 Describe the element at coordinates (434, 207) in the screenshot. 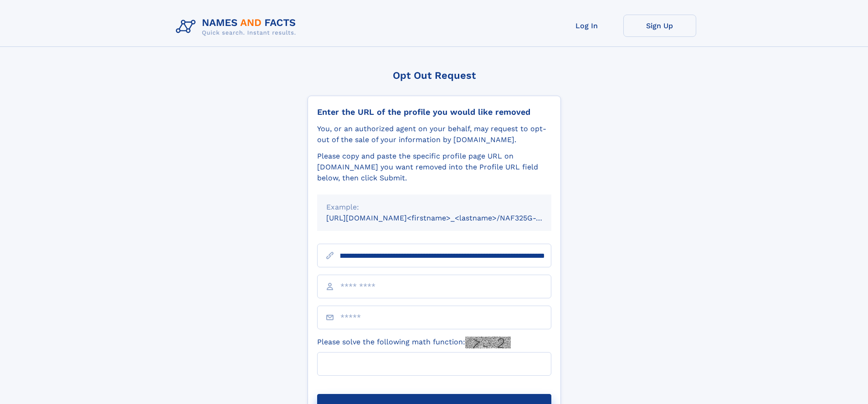

I see `div: Example:` at that location.